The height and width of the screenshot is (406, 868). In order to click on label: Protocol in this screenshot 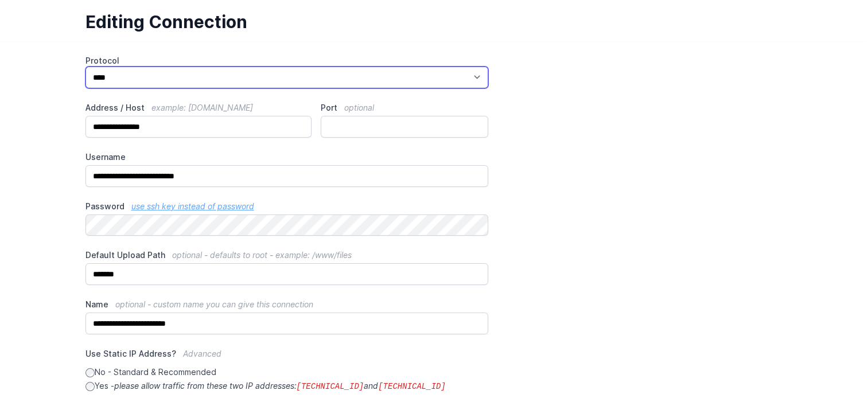, I will do `click(287, 61)`.